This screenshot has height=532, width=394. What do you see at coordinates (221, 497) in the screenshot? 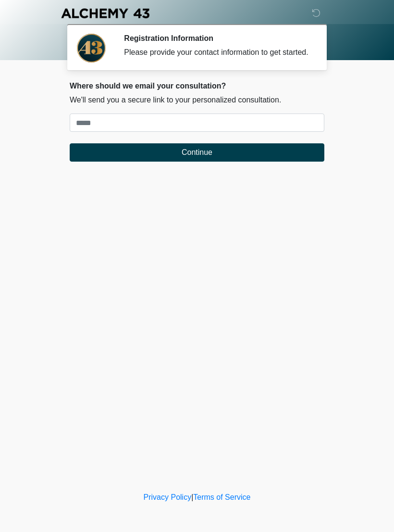
I see `a: Terms of Service` at bounding box center [221, 497].